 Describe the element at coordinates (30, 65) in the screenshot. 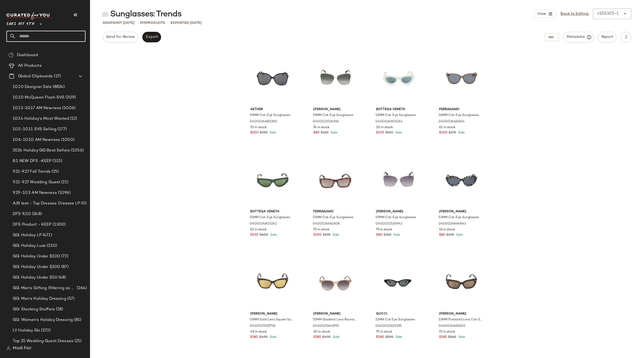

I see `span: All Products` at that location.